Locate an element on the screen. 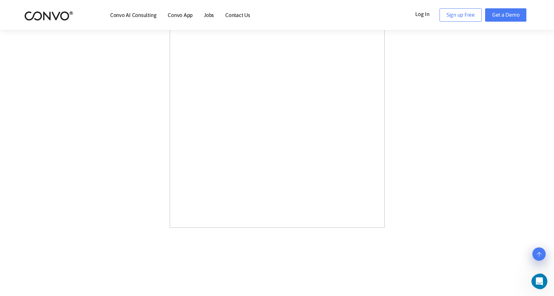 Image resolution: width=554 pixels, height=296 pixels. img: logo_2.png is located at coordinates (49, 16).